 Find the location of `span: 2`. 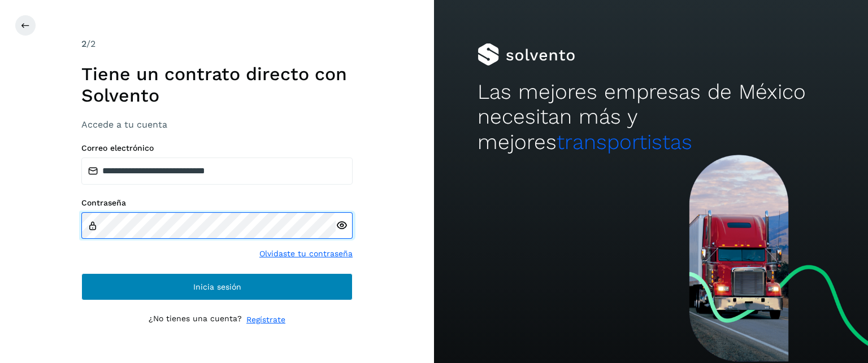

span: 2 is located at coordinates (84, 43).